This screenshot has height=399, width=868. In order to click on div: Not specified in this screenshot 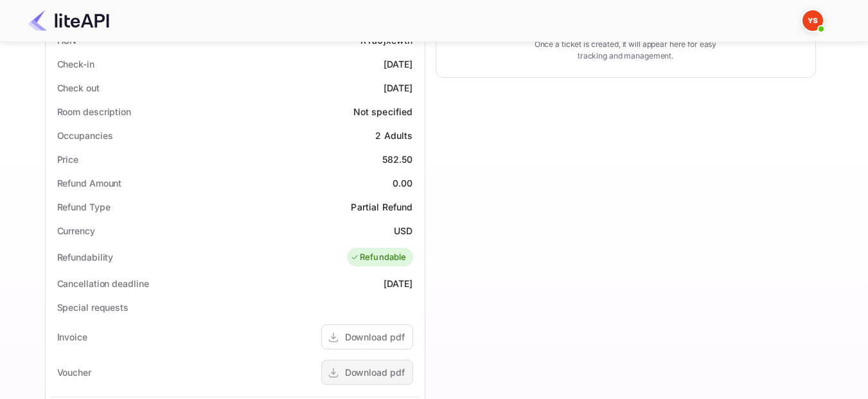, I will do `click(383, 111)`.